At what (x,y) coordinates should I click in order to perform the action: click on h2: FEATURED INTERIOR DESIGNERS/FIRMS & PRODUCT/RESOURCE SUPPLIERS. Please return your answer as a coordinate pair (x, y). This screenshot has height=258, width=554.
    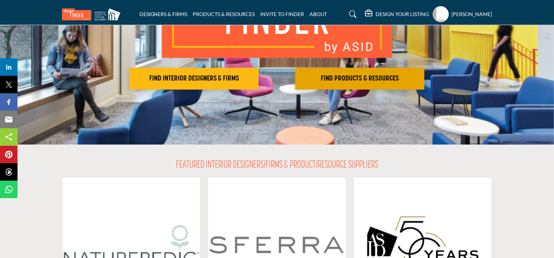
    Looking at the image, I should click on (277, 166).